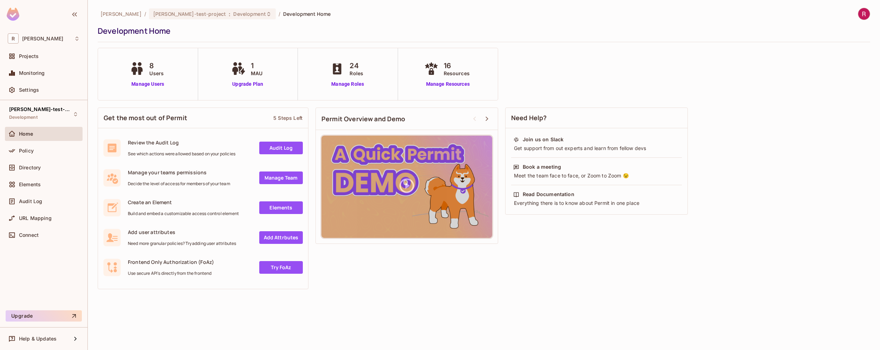  Describe the element at coordinates (29, 56) in the screenshot. I see `span: Projects` at that location.